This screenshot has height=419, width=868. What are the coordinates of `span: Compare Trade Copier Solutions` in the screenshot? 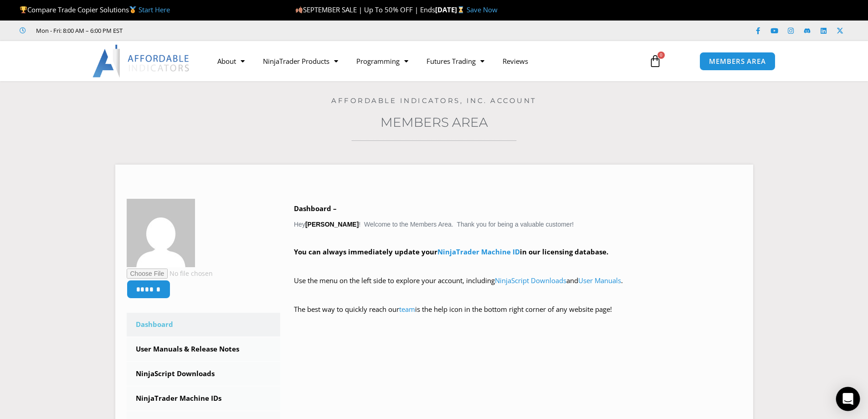 It's located at (94, 9).